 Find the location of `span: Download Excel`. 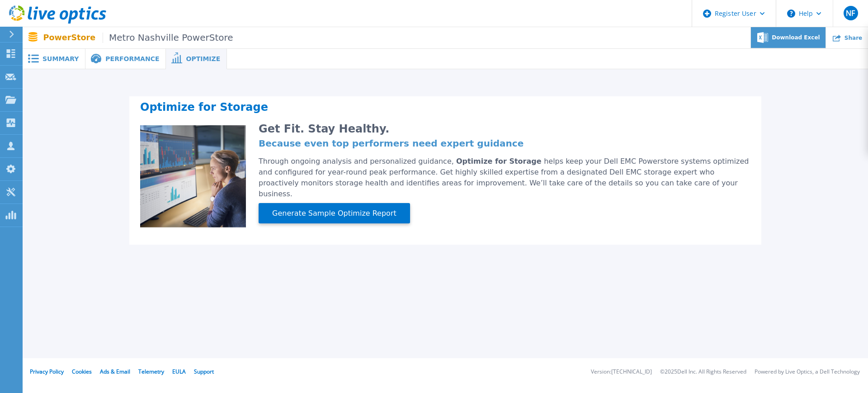

span: Download Excel is located at coordinates (795, 37).